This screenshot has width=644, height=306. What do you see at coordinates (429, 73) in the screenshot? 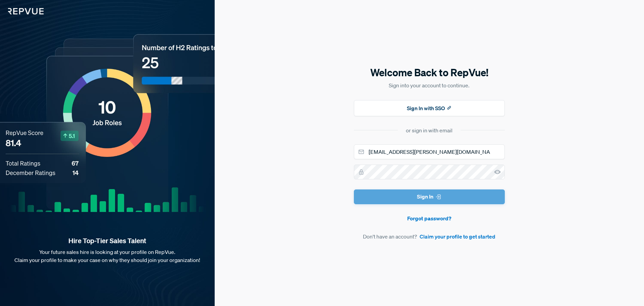
I see `h5: Welcome Back to RepVue!` at bounding box center [429, 73].